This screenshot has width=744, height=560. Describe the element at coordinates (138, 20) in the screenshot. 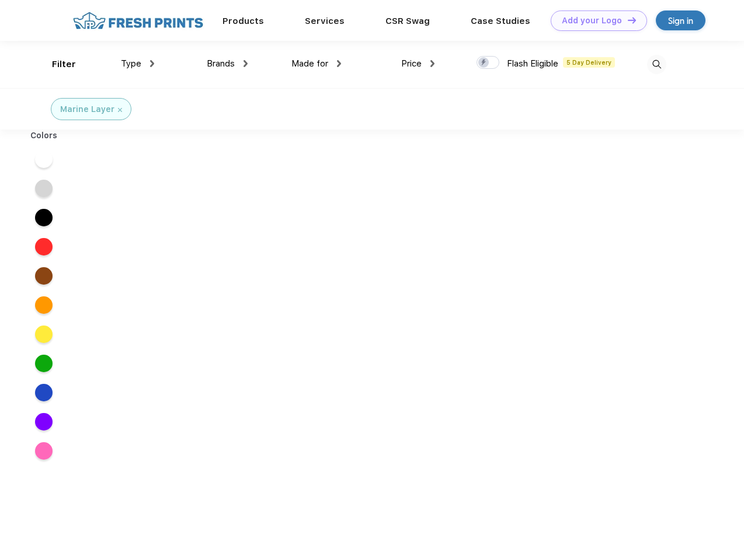

I see `img: fo%20logo%202.webp` at that location.